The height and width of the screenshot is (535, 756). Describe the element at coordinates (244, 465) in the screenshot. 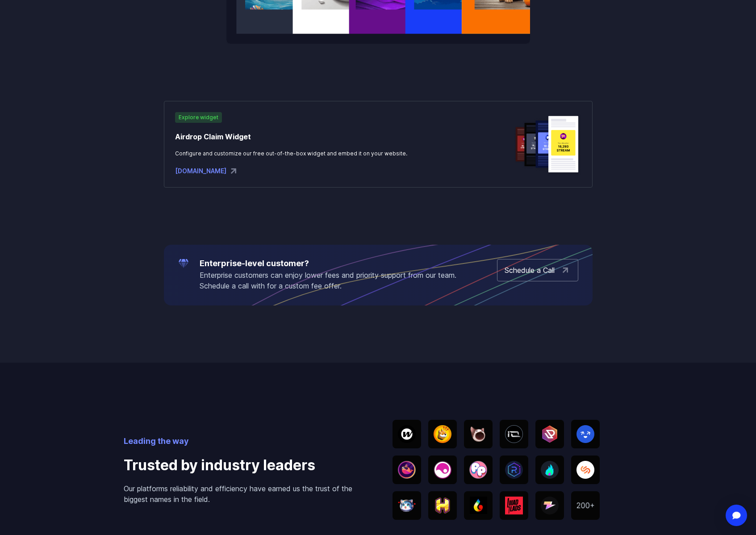

I see `h4: Trusted by industry leaders` at that location.